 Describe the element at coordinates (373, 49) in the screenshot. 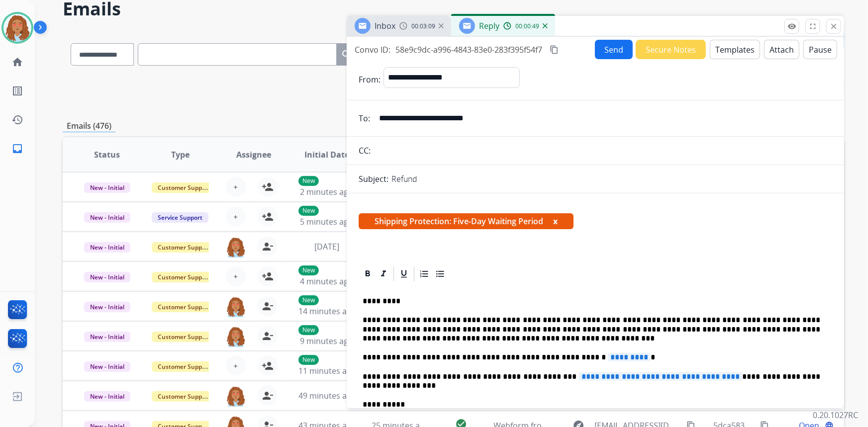

I see `p: Convo ID:` at that location.